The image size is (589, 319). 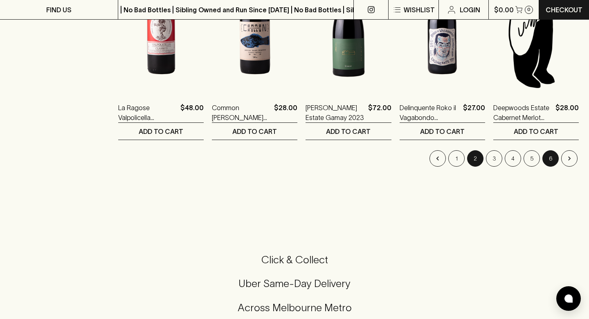 What do you see at coordinates (430, 113) in the screenshot?
I see `p: Delinquente Roko il Vagabondo Montepulciano 2025` at bounding box center [430, 113].